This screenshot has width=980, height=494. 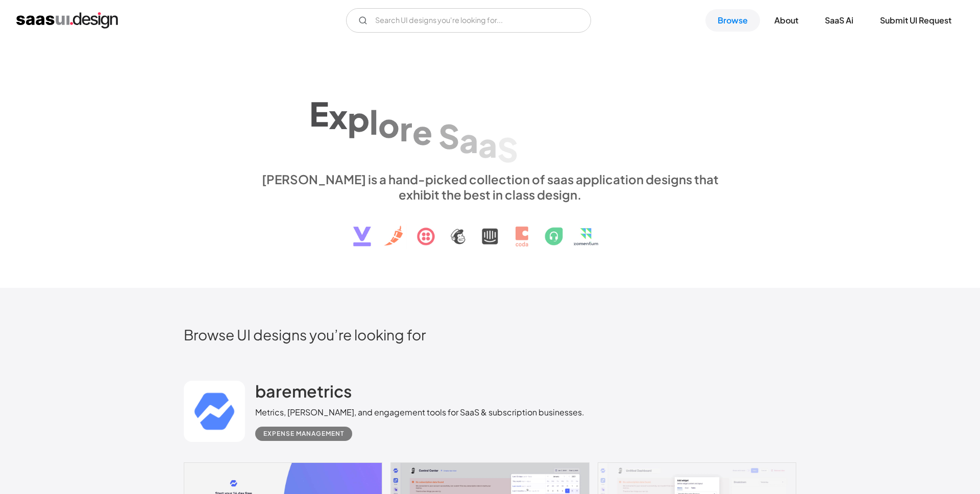 What do you see at coordinates (389, 124) in the screenshot?
I see `div: o` at bounding box center [389, 124].